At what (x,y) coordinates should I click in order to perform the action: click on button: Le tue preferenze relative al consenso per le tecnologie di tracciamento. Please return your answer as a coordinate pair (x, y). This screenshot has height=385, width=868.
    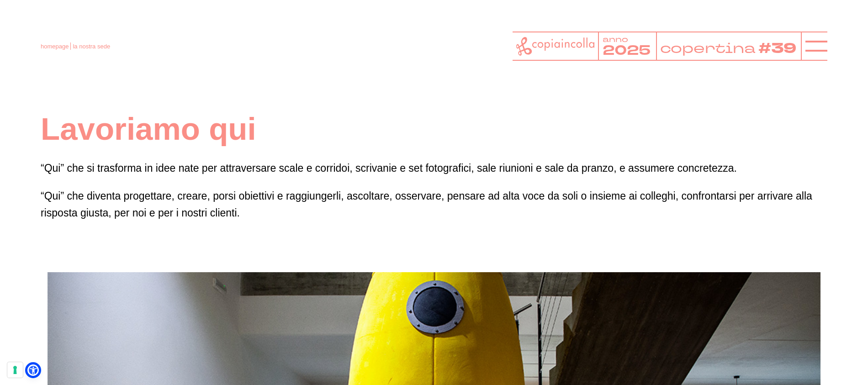
    Looking at the image, I should click on (15, 370).